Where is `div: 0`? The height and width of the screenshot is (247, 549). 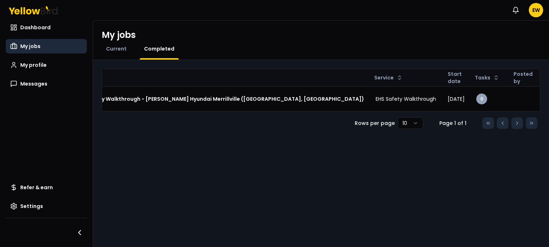
div: 0 is located at coordinates (482, 99).